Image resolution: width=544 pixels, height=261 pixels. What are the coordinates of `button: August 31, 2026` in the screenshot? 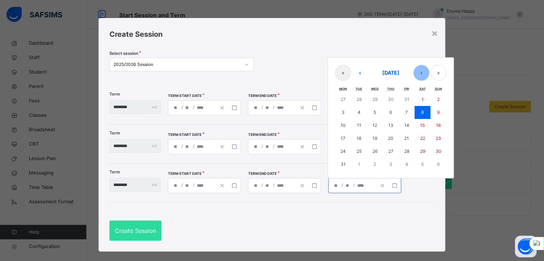 It's located at (343, 165).